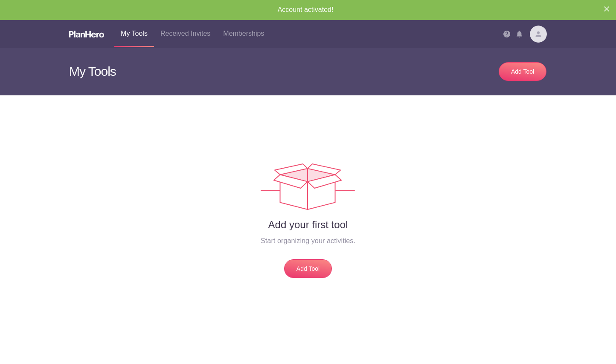 This screenshot has height=364, width=616. Describe the element at coordinates (185, 34) in the screenshot. I see `a: Received Invites` at that location.